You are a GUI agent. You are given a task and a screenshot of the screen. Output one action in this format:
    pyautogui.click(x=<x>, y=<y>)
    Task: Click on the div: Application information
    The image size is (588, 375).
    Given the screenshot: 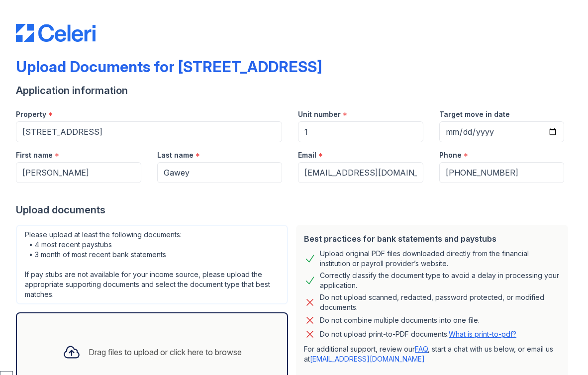 What is the action you would take?
    pyautogui.click(x=294, y=90)
    